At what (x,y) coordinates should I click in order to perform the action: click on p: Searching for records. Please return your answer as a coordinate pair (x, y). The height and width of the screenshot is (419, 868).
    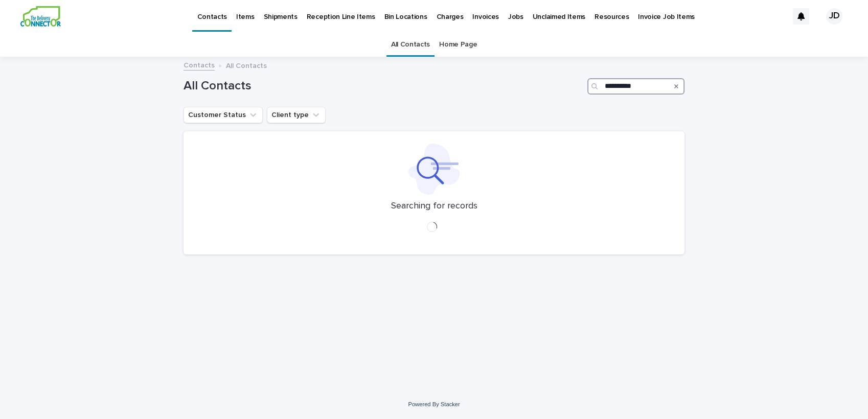
    Looking at the image, I should click on (434, 206).